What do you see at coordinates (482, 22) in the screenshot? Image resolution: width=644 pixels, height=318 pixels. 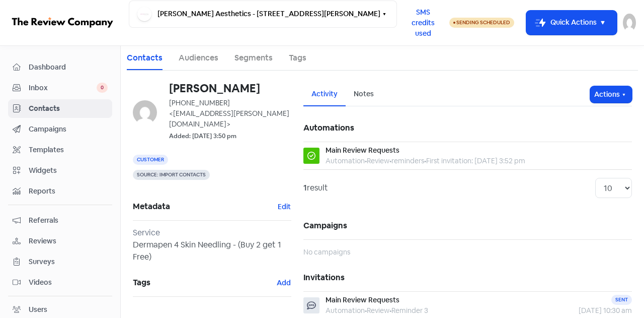 I see `a: Sending Scheduled` at bounding box center [482, 22].